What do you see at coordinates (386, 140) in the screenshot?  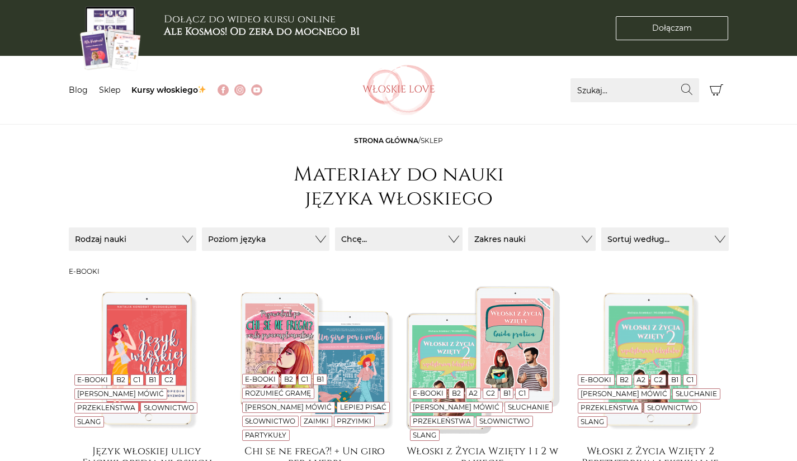 I see `a: Strona główna` at bounding box center [386, 140].